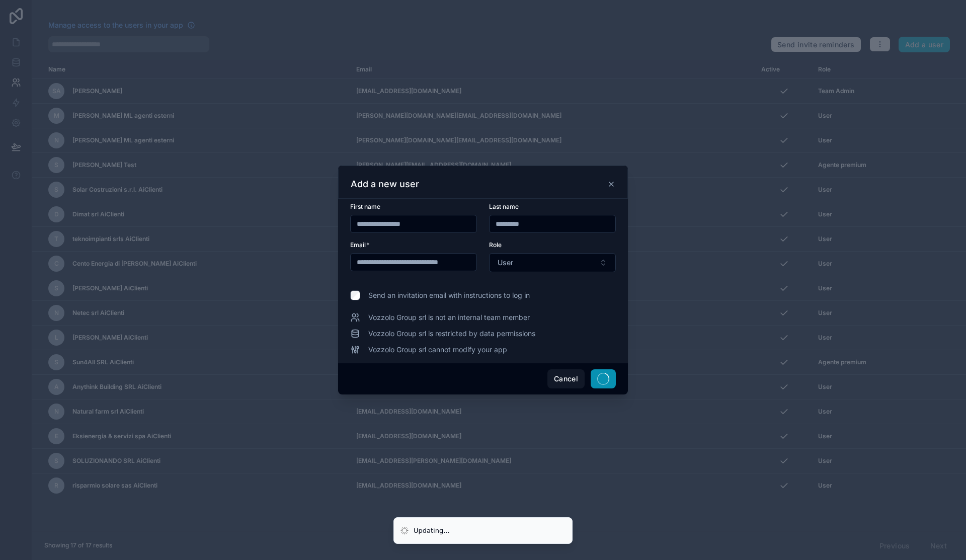 The width and height of the screenshot is (966, 560). Describe the element at coordinates (553, 263) in the screenshot. I see `button: Select Button` at that location.